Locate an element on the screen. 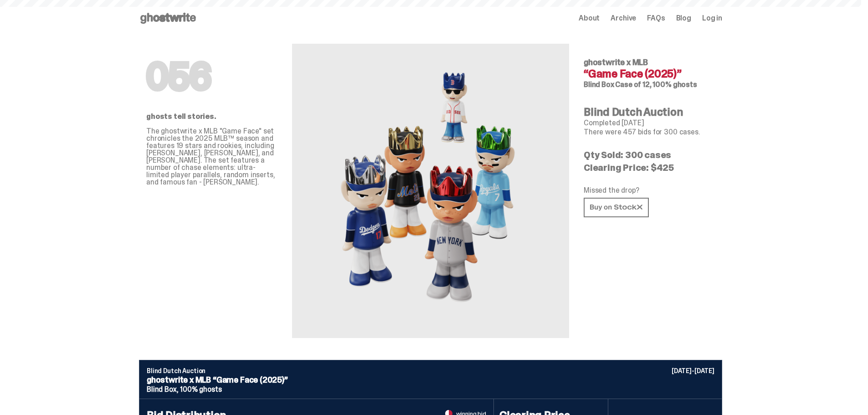 This screenshot has height=415, width=868. a: FAQs is located at coordinates (656, 18).